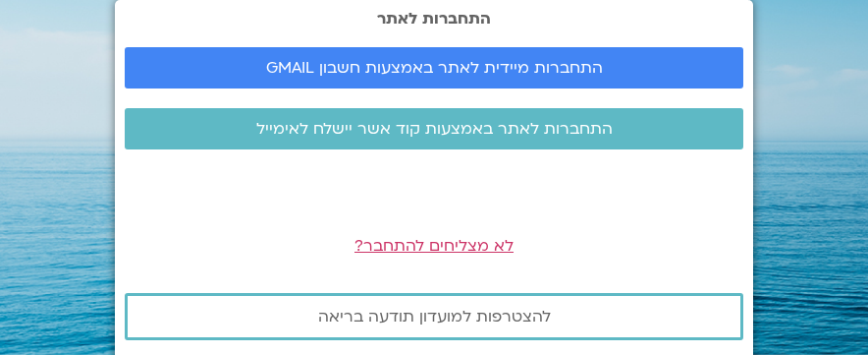 Image resolution: width=868 pixels, height=355 pixels. I want to click on a: התחברות לאתר באמצעות קוד אשר יישלח לאימייל, so click(434, 129).